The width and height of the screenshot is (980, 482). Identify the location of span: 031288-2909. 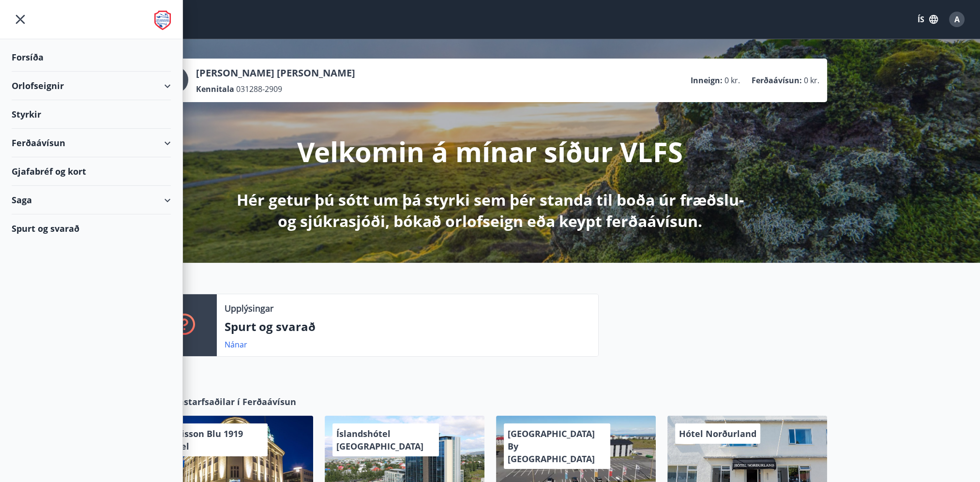
(259, 89).